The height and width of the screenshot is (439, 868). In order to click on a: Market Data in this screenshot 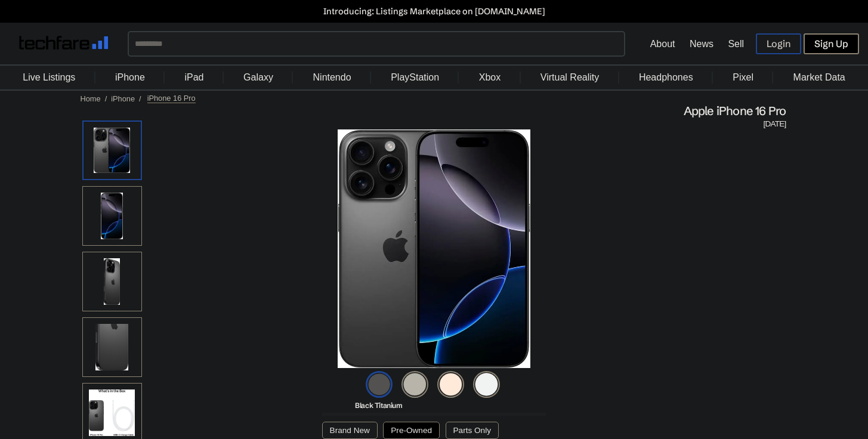, I will do `click(820, 78)`.